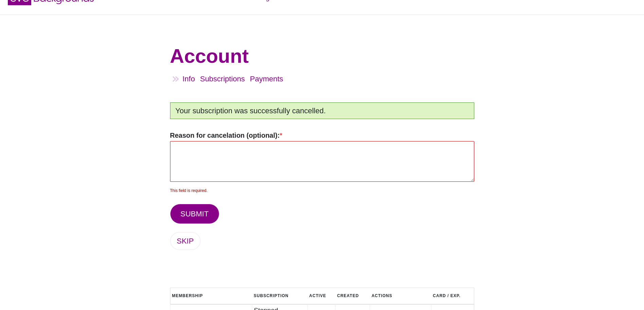 This screenshot has width=644, height=310. What do you see at coordinates (322, 56) in the screenshot?
I see `h1: Account` at bounding box center [322, 56].